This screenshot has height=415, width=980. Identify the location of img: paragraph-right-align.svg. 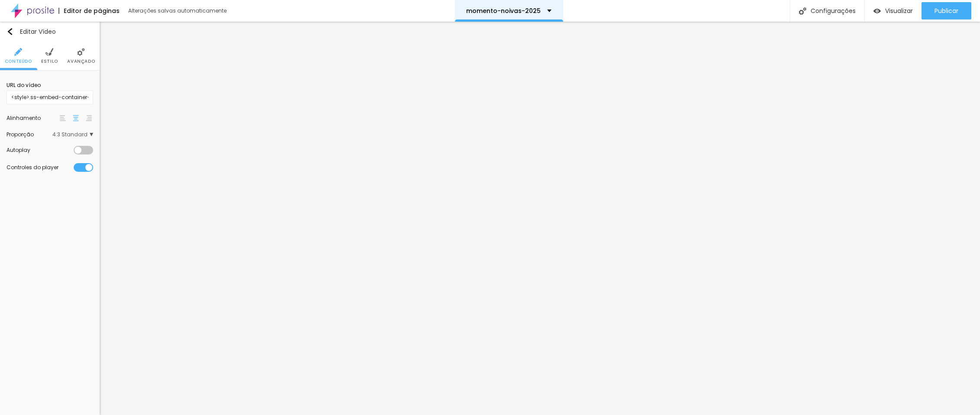
(89, 118).